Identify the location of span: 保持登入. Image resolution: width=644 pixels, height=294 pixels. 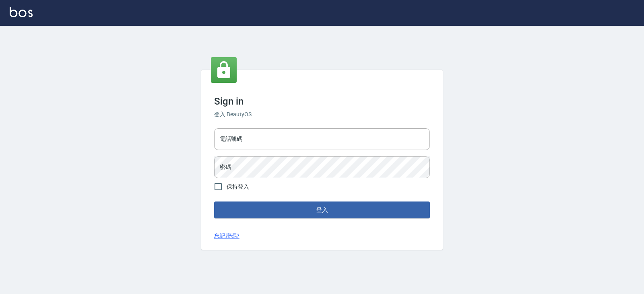
(238, 187).